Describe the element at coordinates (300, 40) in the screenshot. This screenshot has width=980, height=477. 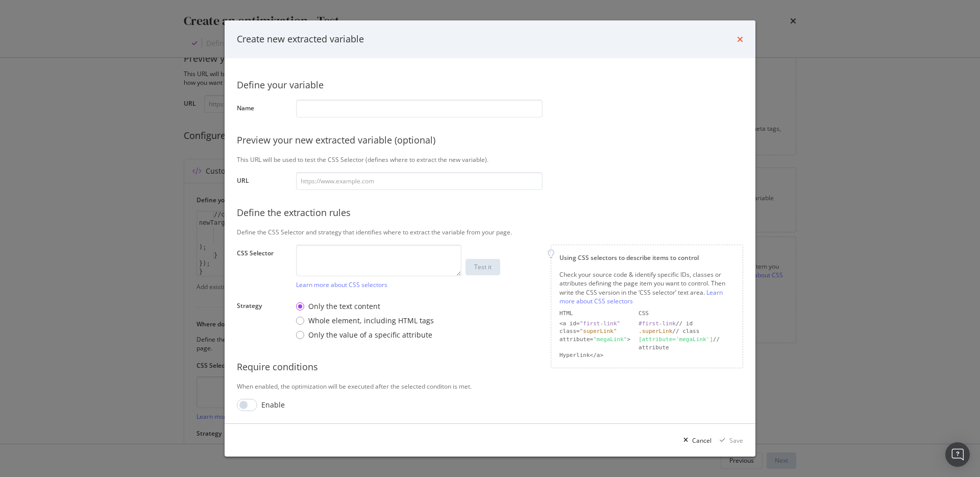
I see `div: Create new extracted variable` at that location.